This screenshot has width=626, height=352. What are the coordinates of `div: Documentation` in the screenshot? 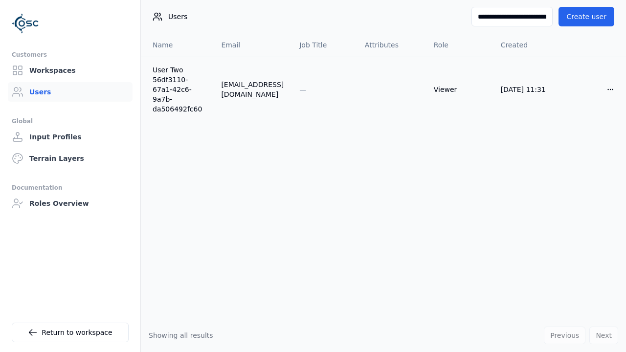 It's located at (70, 188).